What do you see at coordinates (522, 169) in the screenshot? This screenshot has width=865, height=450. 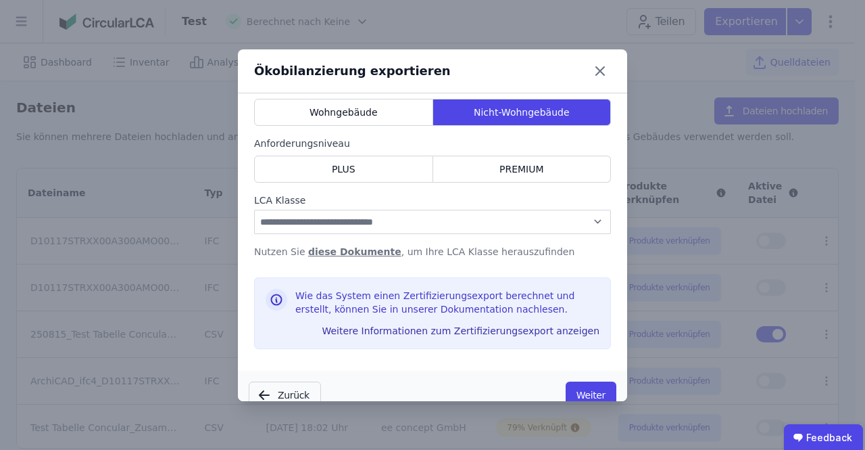 I see `span: PREMIUM` at bounding box center [522, 169].